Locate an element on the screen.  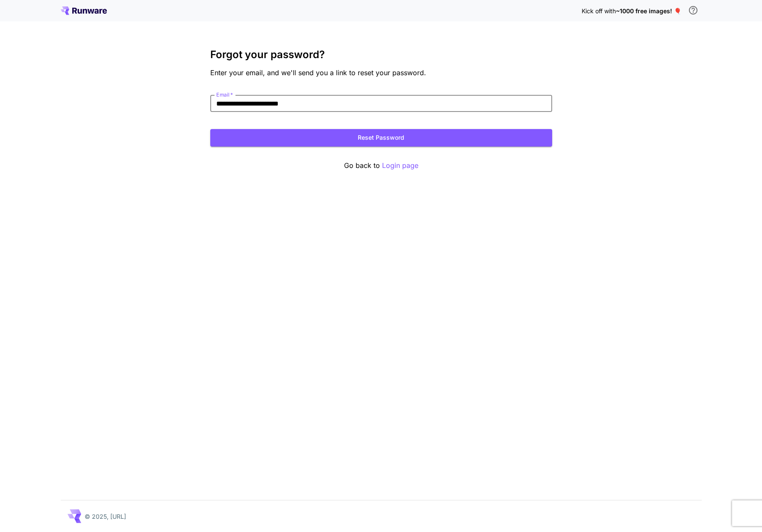
span: ~1000 free images! 🎈 is located at coordinates (649, 11).